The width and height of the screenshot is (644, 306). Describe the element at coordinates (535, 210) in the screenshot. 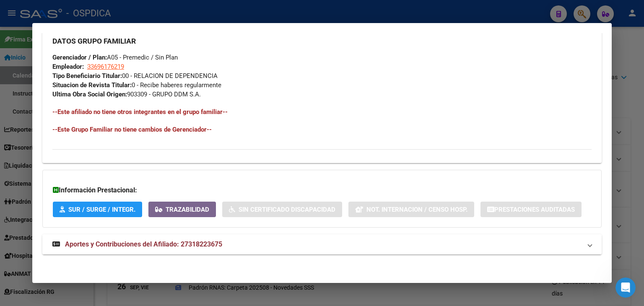

I see `span: Prestaciones Auditadas` at that location.